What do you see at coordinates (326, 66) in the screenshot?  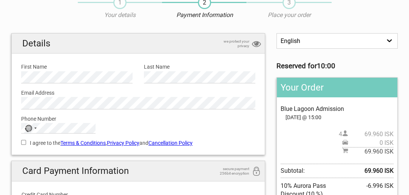 I see `strong: 10:00` at bounding box center [326, 66].